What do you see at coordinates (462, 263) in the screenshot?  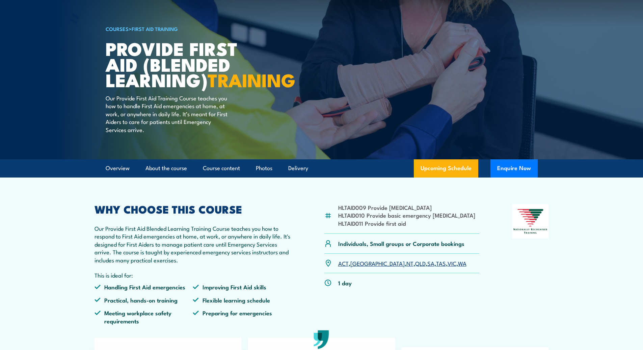 I see `a: WA` at bounding box center [462, 263].